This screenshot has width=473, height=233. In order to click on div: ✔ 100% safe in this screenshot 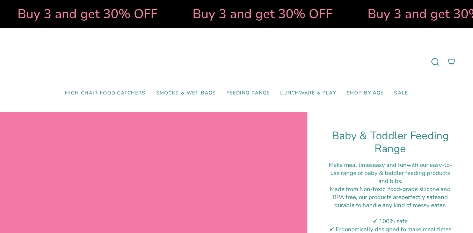, I will do `click(390, 221)`.